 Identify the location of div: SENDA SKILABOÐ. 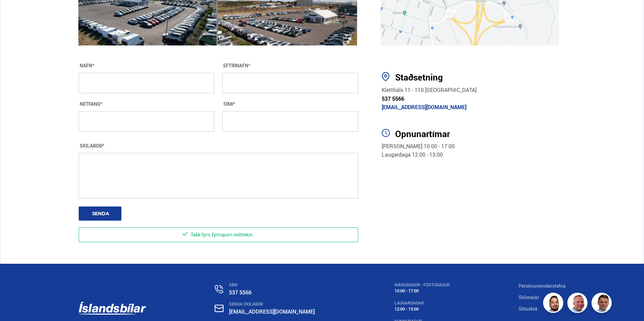
(277, 304).